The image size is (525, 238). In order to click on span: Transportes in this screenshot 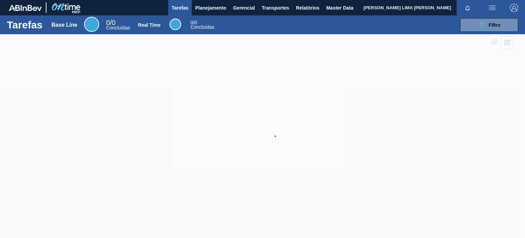, I will do `click(276, 8)`.